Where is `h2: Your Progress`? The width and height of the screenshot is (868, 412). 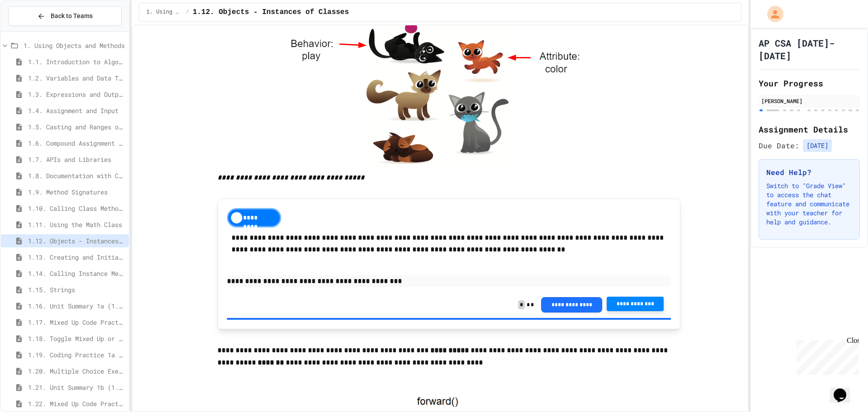
h2: Your Progress is located at coordinates (808, 84).